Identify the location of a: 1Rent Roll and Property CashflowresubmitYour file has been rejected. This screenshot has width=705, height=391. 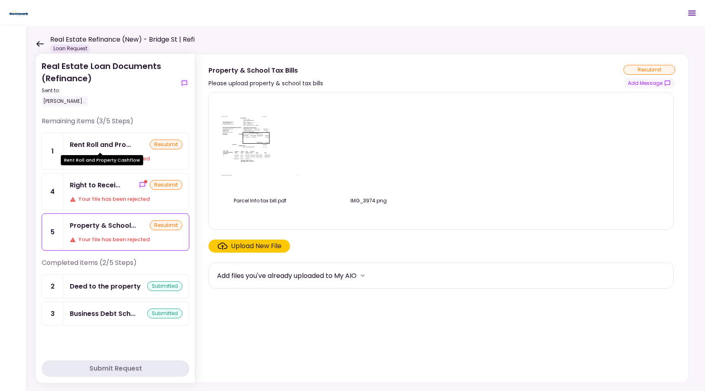
(115, 151).